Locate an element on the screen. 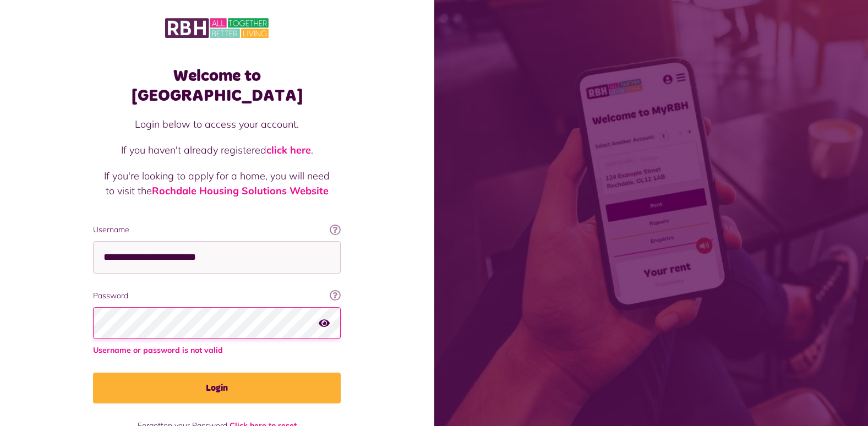 The height and width of the screenshot is (426, 868). img: MyRBH is located at coordinates (217, 28).